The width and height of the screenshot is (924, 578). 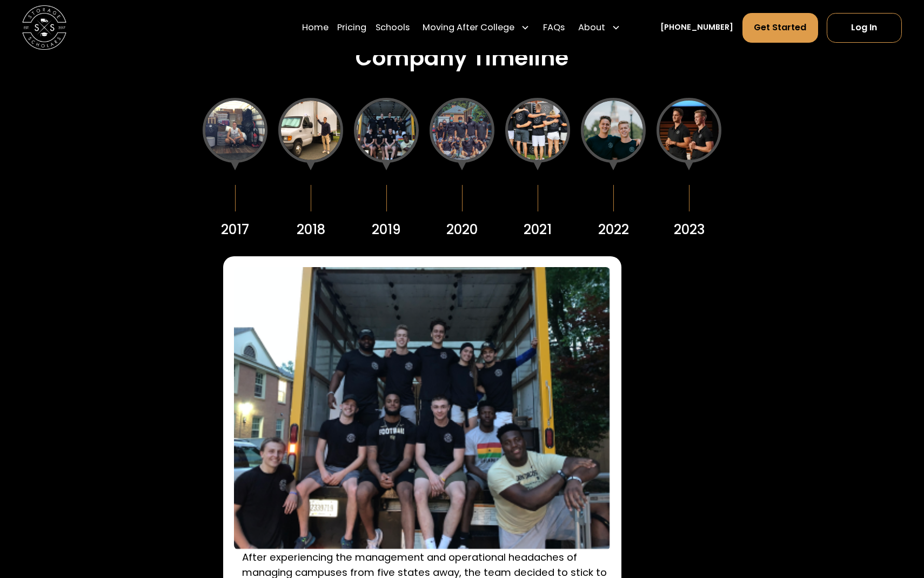 I want to click on div: 2021, so click(x=538, y=230).